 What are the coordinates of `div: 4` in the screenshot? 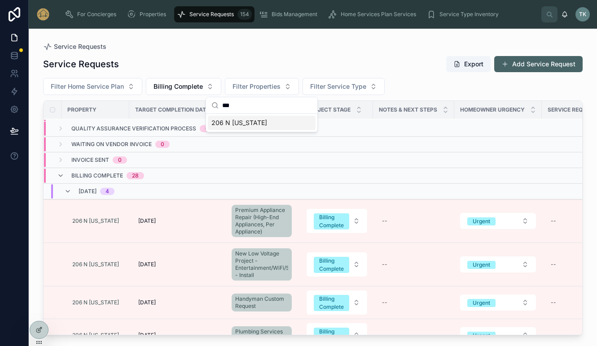 It's located at (107, 192).